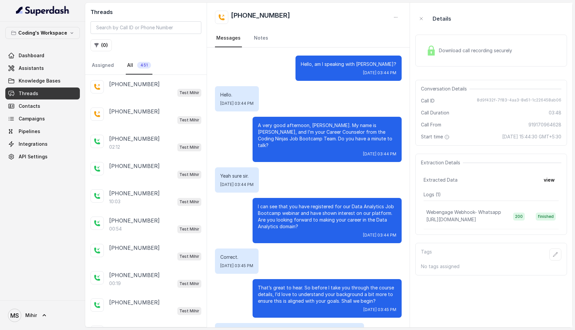 The width and height of the screenshot is (575, 330). Describe the element at coordinates (237, 257) in the screenshot. I see `p: Correct.` at that location.